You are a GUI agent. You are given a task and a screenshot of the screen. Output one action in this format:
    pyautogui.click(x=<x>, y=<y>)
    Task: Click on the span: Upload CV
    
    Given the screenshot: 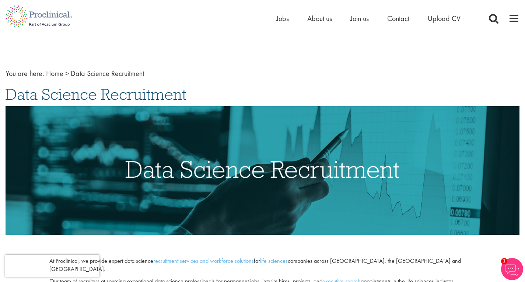 What is the action you would take?
    pyautogui.click(x=444, y=18)
    